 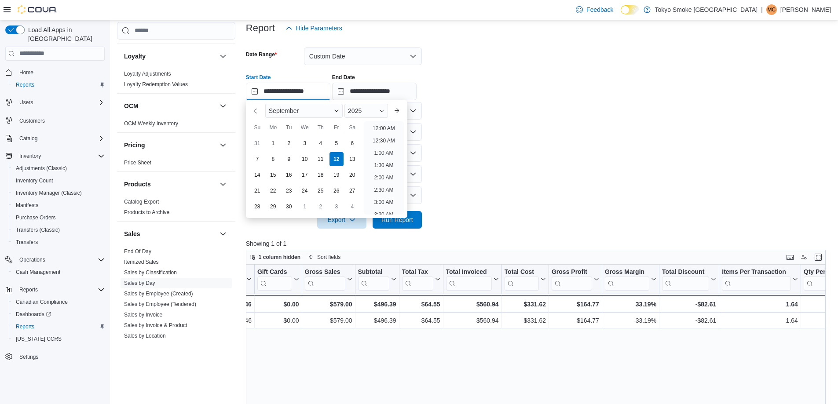 I want to click on a: Transfers, so click(x=27, y=242).